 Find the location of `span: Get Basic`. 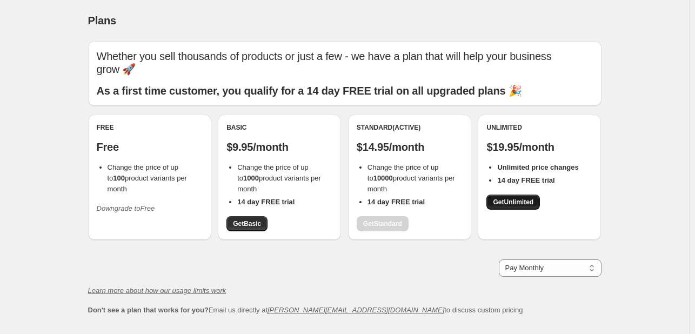

span: Get Basic is located at coordinates (247, 224).